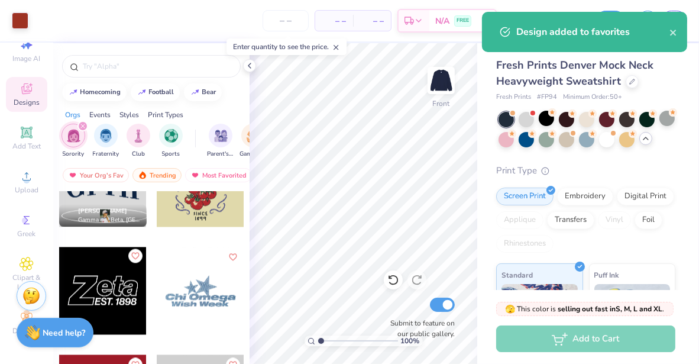 The image size is (699, 364). I want to click on span: FREE, so click(463, 21).